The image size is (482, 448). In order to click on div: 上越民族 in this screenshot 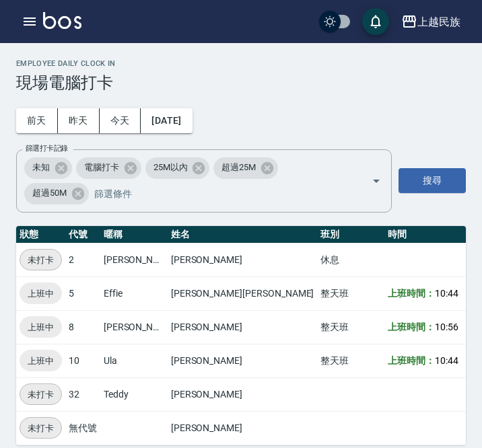, I will do `click(439, 21)`.